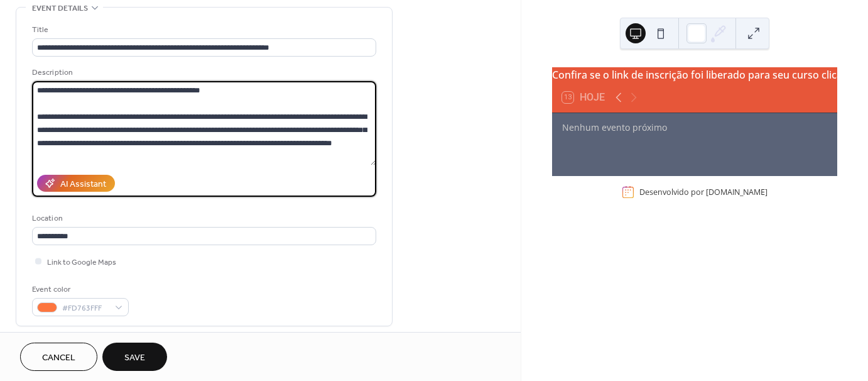  I want to click on div: Location, so click(203, 218).